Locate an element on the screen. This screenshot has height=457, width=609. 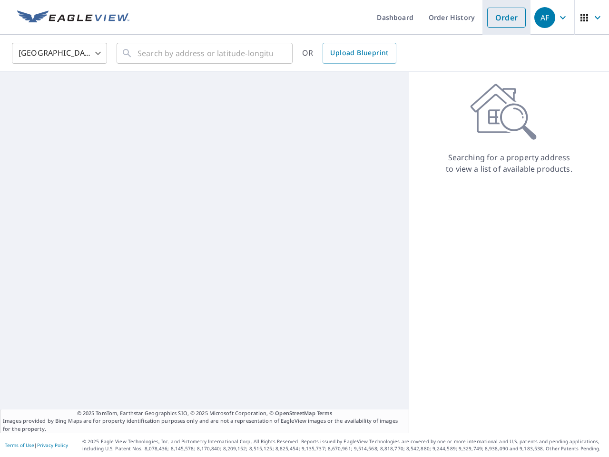
span: Upload Blueprint is located at coordinates (359, 53).